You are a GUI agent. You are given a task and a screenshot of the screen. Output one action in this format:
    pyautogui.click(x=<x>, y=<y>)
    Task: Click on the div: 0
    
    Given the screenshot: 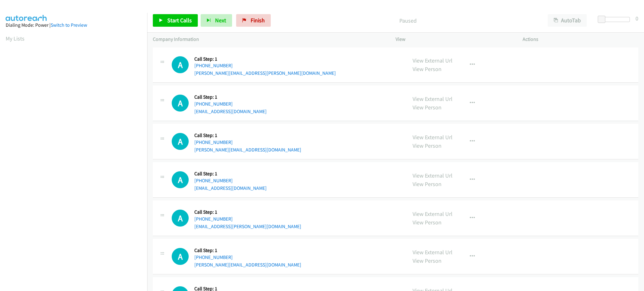 What is the action you would take?
    pyautogui.click(x=637, y=18)
    